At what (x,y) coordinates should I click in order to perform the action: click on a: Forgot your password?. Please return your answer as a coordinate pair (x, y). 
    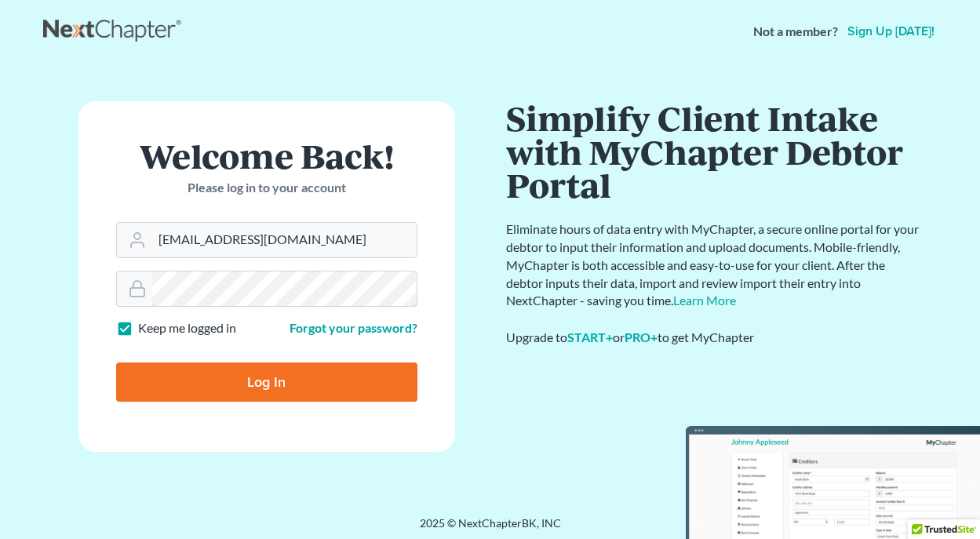
    Looking at the image, I should click on (353, 327).